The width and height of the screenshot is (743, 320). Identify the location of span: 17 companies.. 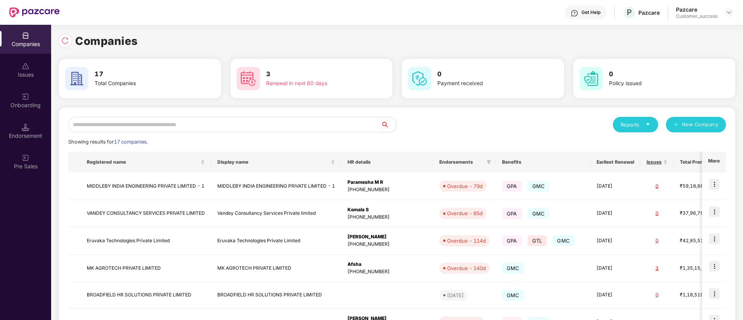
(131, 142).